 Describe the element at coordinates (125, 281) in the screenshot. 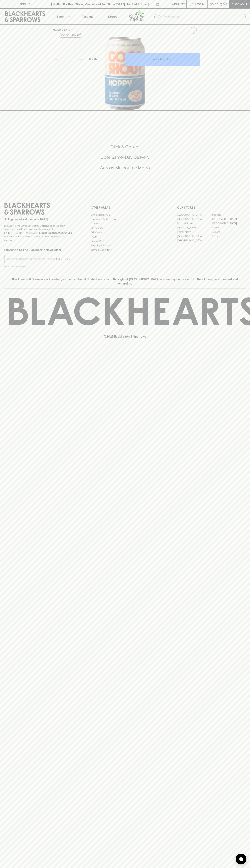

I see `p: Blackhearts & Sparrows acknowledges the traditional Custodians of land throughout [GEOGRAPHIC_DAT...` at that location.